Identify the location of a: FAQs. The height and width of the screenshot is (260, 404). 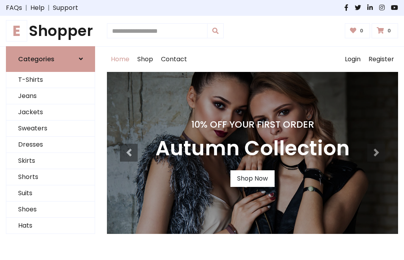
(14, 8).